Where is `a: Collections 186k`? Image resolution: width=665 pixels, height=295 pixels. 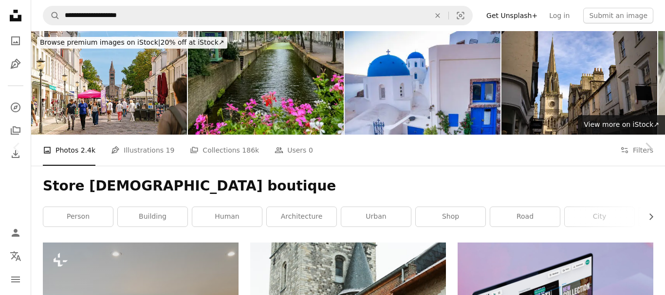 a: Collections 186k is located at coordinates (224, 150).